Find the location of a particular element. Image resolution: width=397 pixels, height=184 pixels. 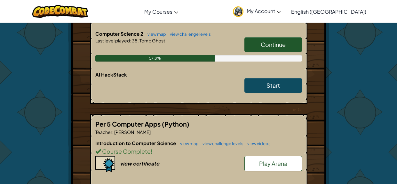

a: view certificate is located at coordinates (127, 164).